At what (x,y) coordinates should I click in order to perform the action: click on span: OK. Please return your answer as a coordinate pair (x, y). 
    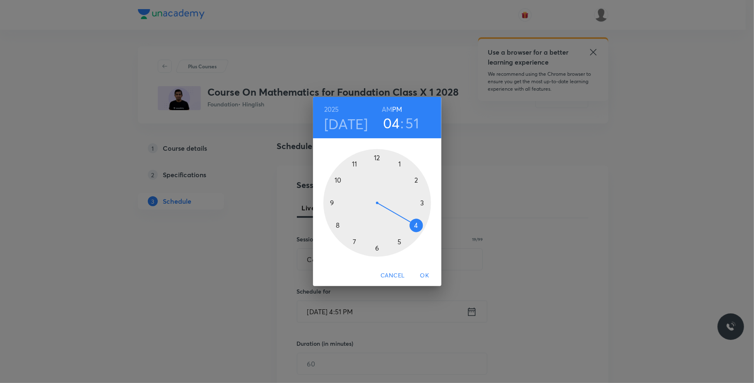
    Looking at the image, I should click on (425, 275).